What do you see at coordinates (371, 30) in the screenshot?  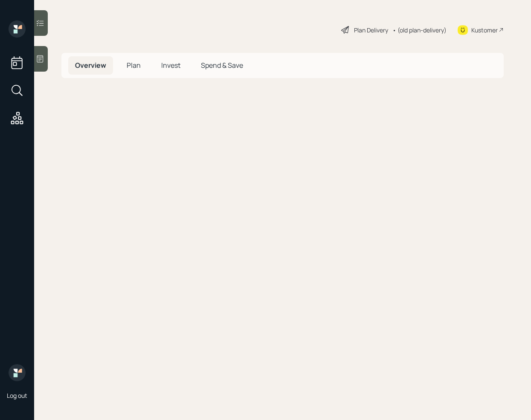 I see `div: Plan Delivery` at bounding box center [371, 30].